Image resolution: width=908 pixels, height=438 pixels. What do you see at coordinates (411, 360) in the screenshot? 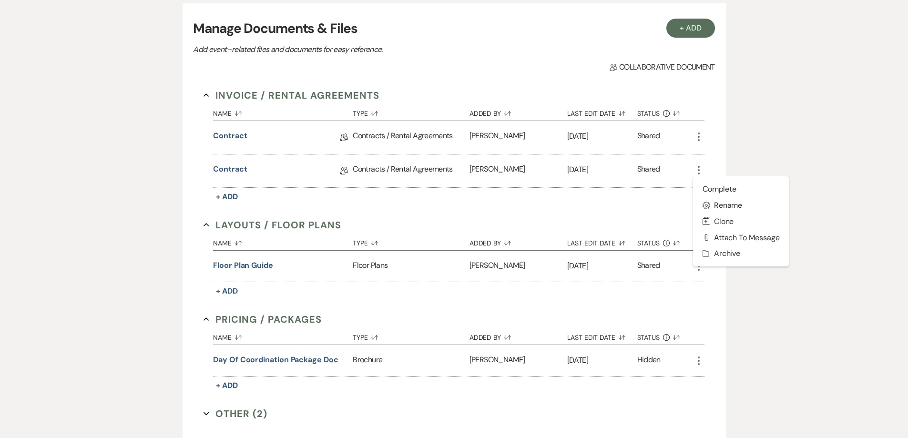
I see `div: Brochure` at bounding box center [411, 360].